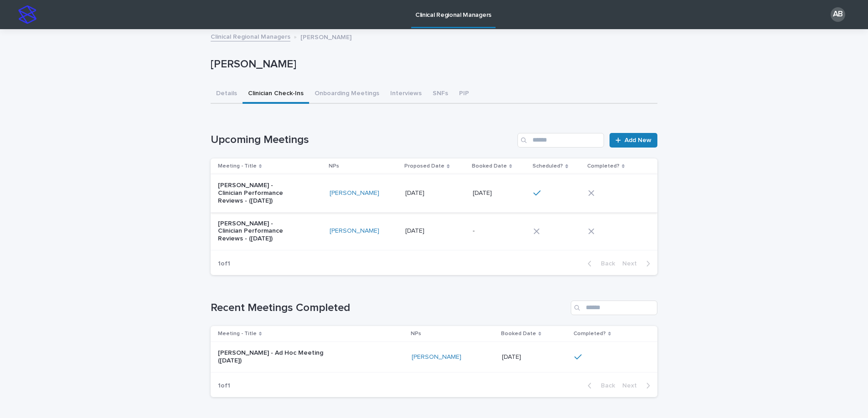  Describe the element at coordinates (638, 140) in the screenshot. I see `span: Add New` at that location.